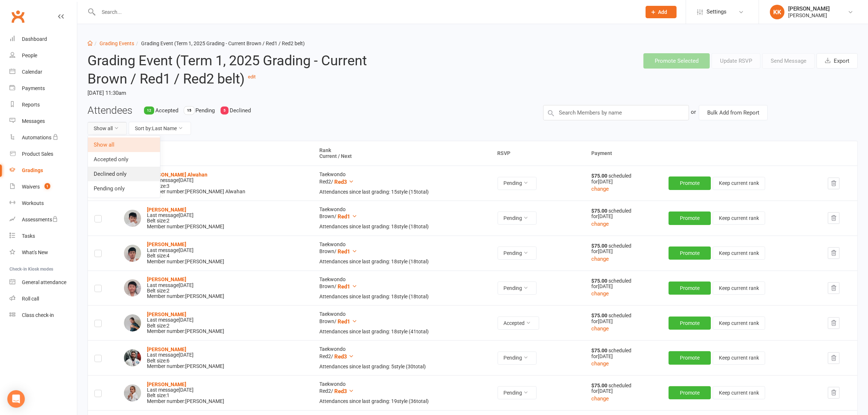 Image resolution: width=868 pixels, height=415 pixels. What do you see at coordinates (225, 110) in the screenshot?
I see `div: 5` at bounding box center [225, 110].